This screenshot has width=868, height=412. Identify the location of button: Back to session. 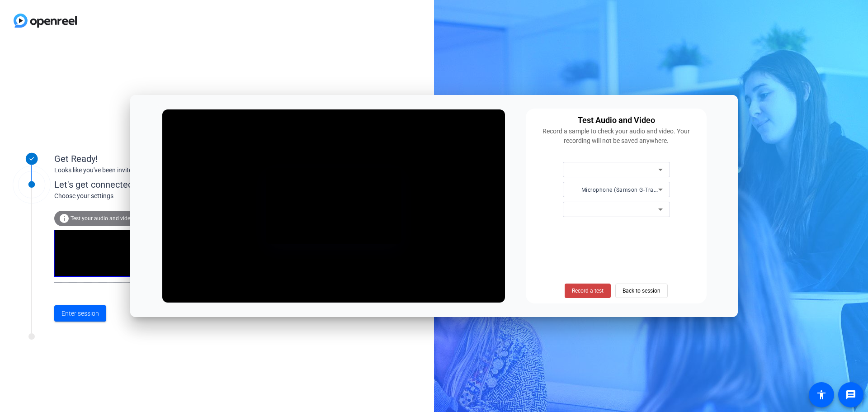
(641, 291).